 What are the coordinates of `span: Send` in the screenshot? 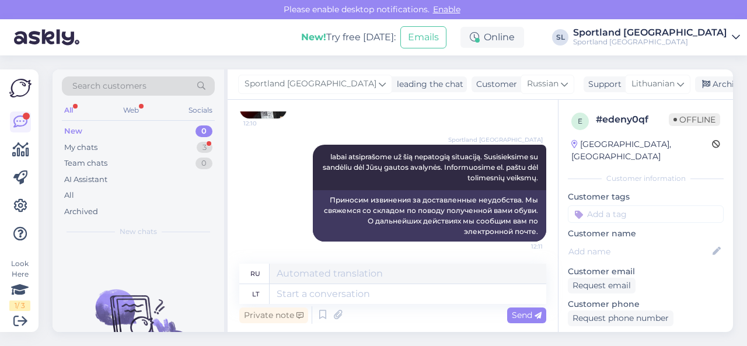 It's located at (527, 315).